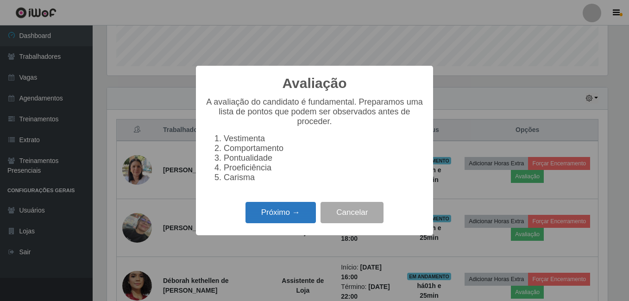  What do you see at coordinates (314, 83) in the screenshot?
I see `h2: Avaliação` at bounding box center [314, 83].